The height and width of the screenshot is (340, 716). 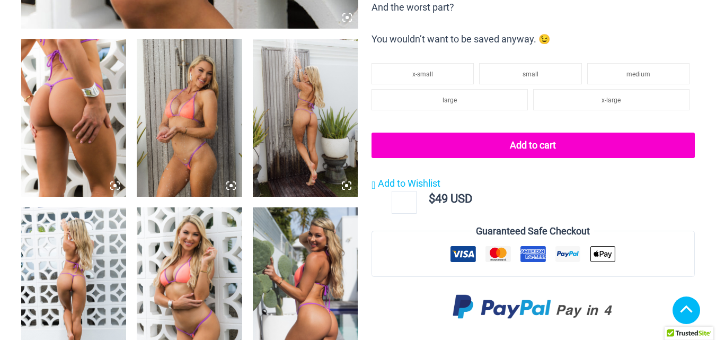 I want to click on bdi: 49 USD, so click(x=450, y=198).